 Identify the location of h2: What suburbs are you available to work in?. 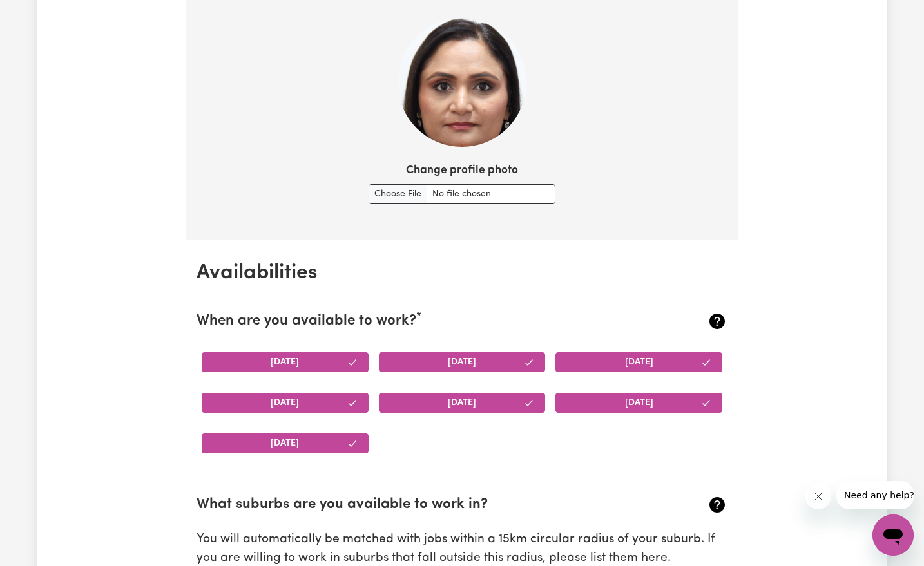
(418, 505).